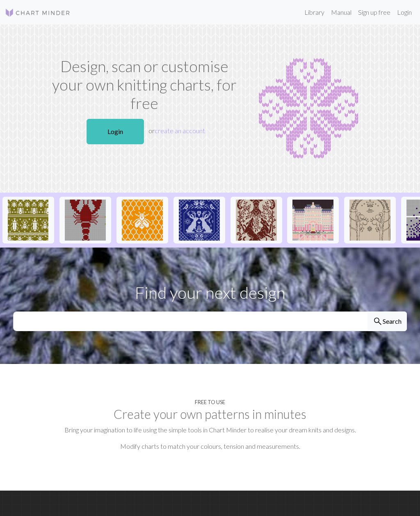 This screenshot has height=516, width=420. I want to click on a: Manual, so click(341, 12).